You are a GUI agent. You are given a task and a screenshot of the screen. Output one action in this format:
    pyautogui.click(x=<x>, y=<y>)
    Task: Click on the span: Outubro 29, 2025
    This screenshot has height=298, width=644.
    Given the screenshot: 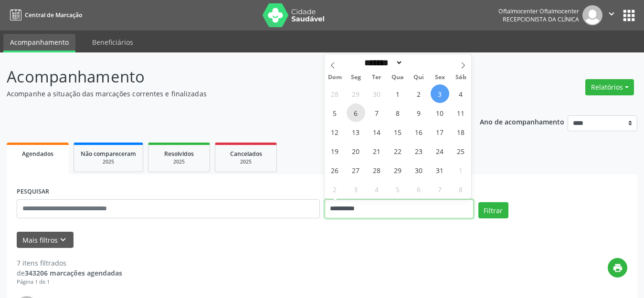 What is the action you would take?
    pyautogui.click(x=397, y=170)
    